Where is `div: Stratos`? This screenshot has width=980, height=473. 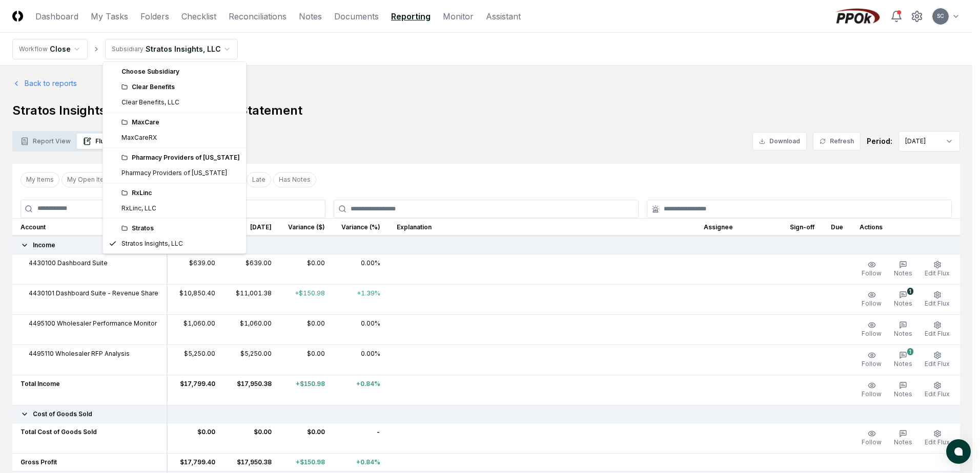
div: Stratos is located at coordinates (180, 228).